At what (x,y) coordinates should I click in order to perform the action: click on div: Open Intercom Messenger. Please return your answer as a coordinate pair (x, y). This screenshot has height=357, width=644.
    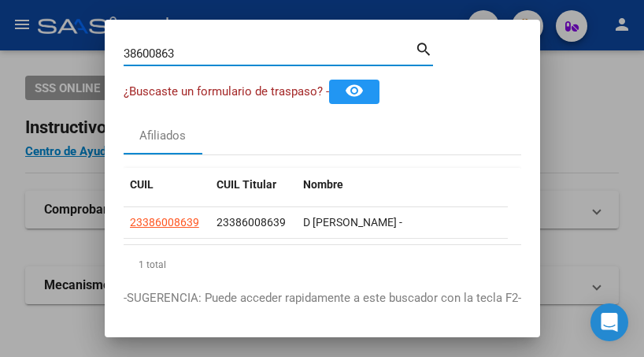
    Looking at the image, I should click on (610, 322).